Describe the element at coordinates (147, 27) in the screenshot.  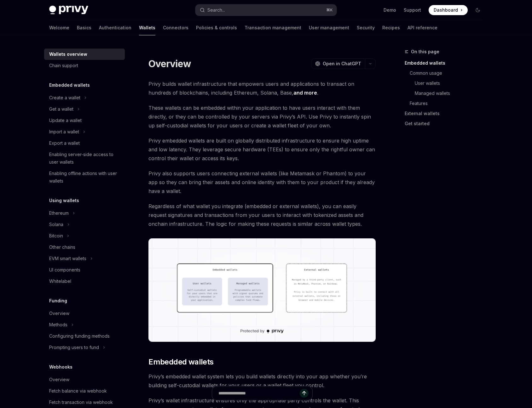
I see `a: Wallets` at that location.